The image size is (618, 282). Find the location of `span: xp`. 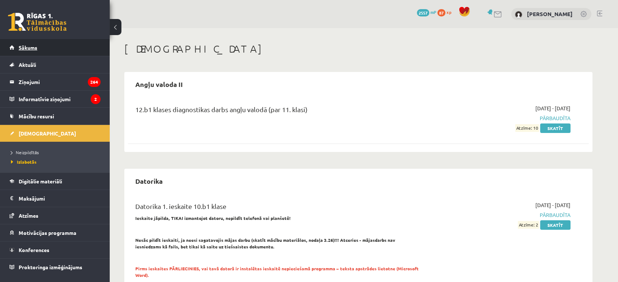

span: xp is located at coordinates (448, 12).